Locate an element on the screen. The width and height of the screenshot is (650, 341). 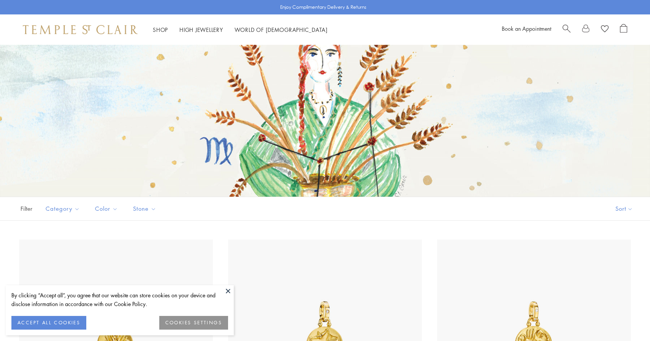
span: Stone is located at coordinates (146, 209).